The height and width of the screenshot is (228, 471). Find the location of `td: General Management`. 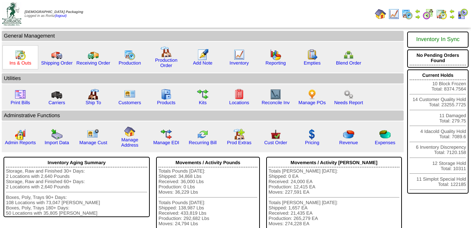

td: General Management is located at coordinates (203, 36).